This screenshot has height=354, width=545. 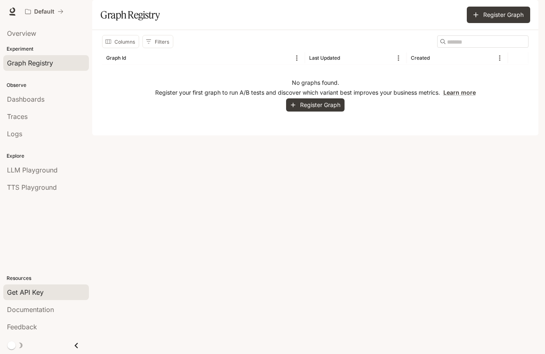 I want to click on div: Graph Id, so click(x=116, y=58).